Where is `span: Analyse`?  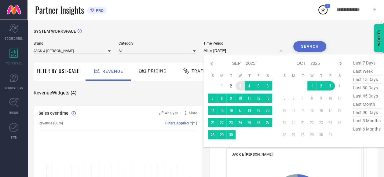
span: Analyse is located at coordinates (171, 113).